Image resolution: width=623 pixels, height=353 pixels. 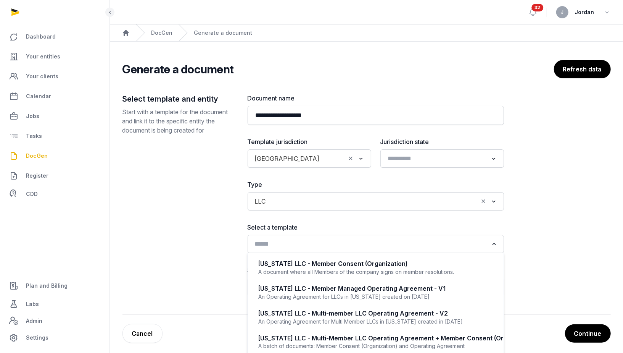 I want to click on a: Your clients, so click(x=55, y=76).